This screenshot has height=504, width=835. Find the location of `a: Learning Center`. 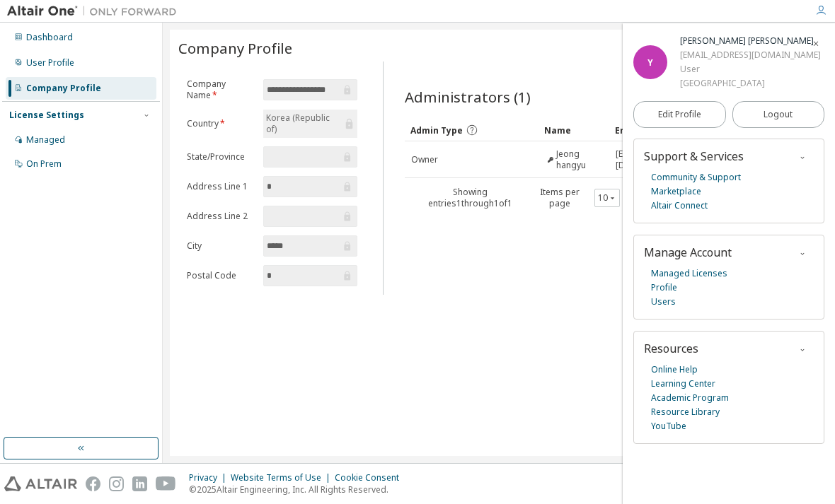

a: Learning Center is located at coordinates (682, 384).